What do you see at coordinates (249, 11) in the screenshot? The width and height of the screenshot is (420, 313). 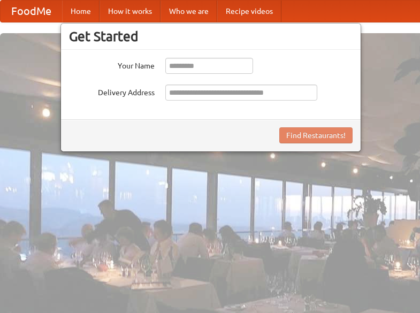 I see `a: Recipe videos` at bounding box center [249, 11].